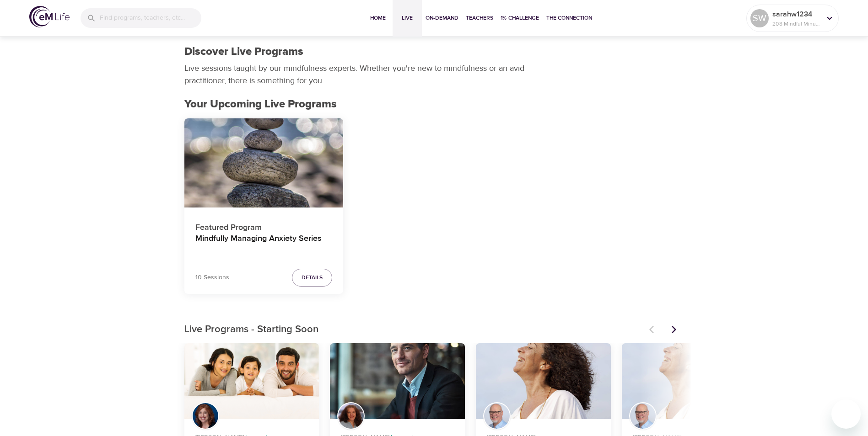 The height and width of the screenshot is (436, 868). What do you see at coordinates (264, 225) in the screenshot?
I see `p: Featured Program` at bounding box center [264, 225].